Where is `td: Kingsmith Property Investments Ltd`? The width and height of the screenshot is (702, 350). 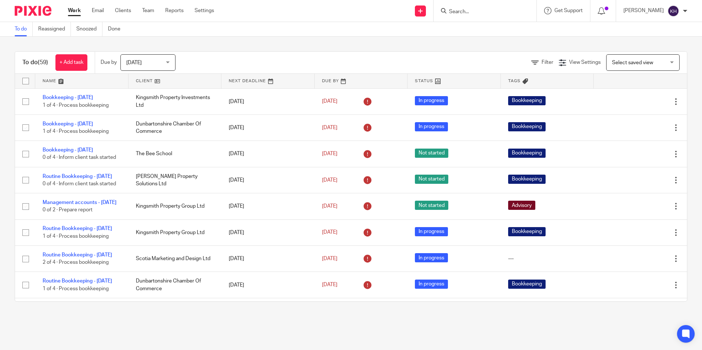
td: Kingsmith Property Investments Ltd is located at coordinates (175, 101).